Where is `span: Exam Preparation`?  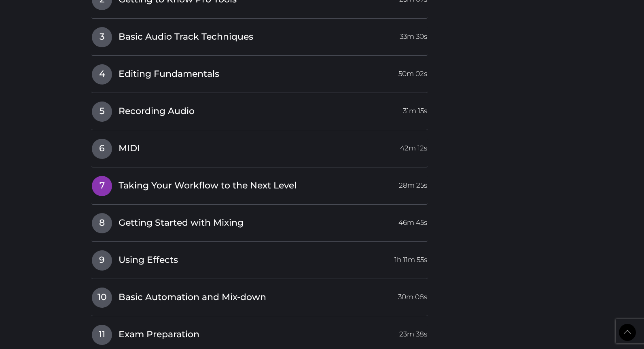 span: Exam Preparation is located at coordinates (159, 334).